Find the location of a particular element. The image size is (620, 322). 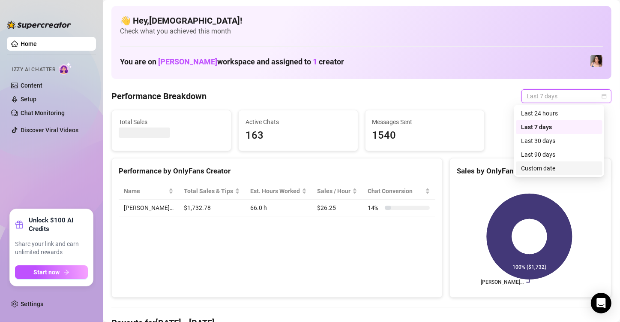

span: arrow-right is located at coordinates (66, 272).